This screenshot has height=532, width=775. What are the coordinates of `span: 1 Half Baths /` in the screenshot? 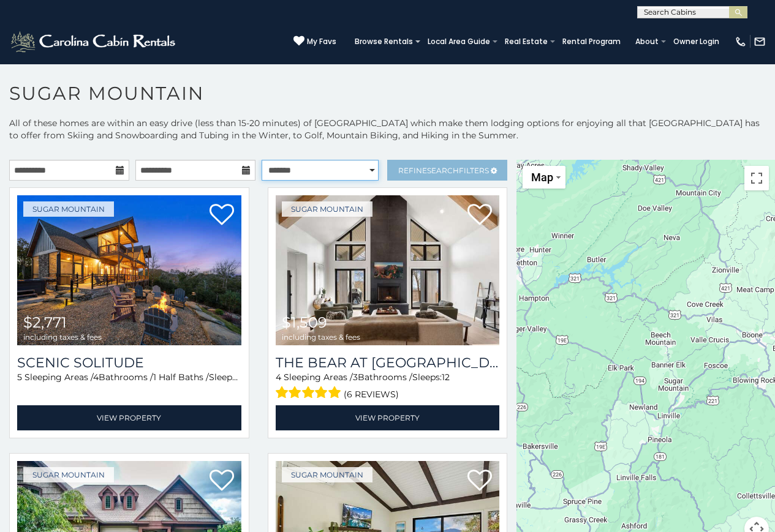 It's located at (180, 377).